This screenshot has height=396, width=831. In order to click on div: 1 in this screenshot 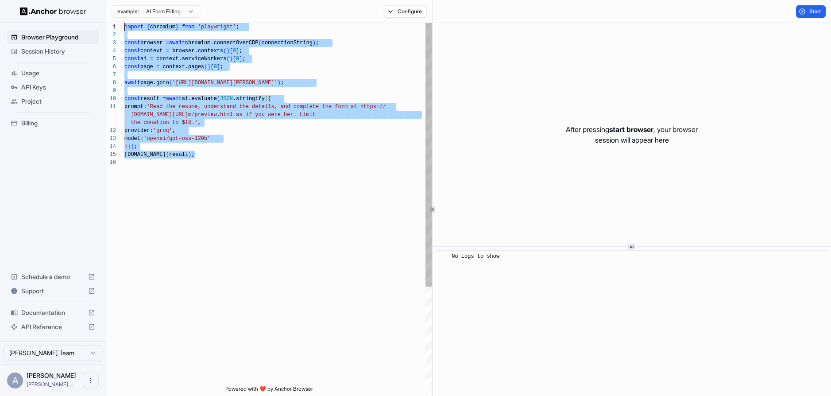, I will do `click(111, 27)`.